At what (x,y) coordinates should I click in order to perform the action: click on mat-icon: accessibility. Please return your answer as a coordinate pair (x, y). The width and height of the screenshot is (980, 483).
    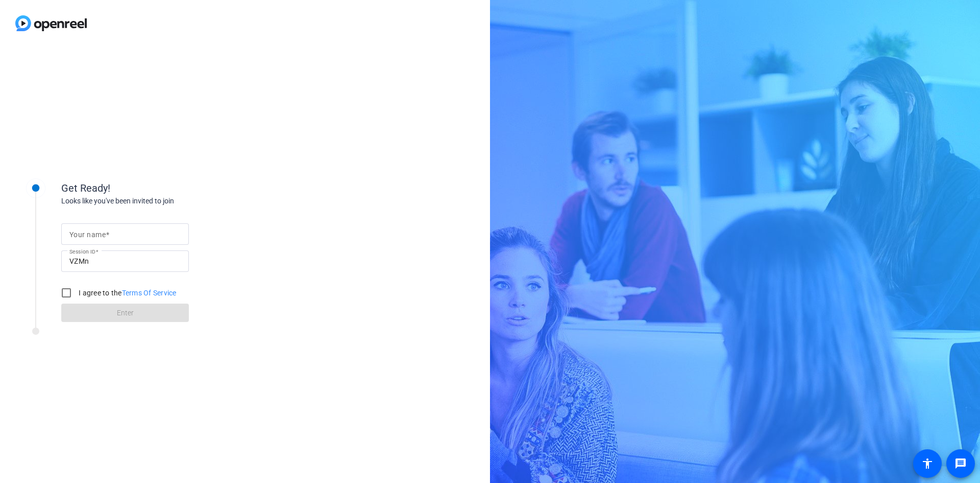
    Looking at the image, I should click on (928, 463).